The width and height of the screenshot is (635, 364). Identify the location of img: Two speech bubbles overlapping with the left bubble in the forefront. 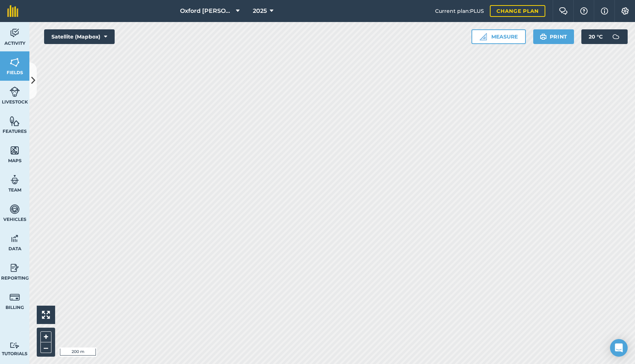
(563, 11).